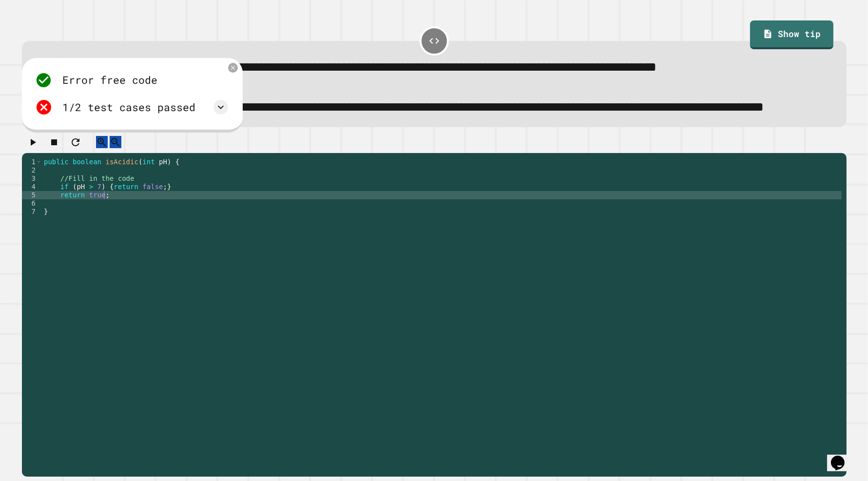  I want to click on div: 5, so click(32, 195).